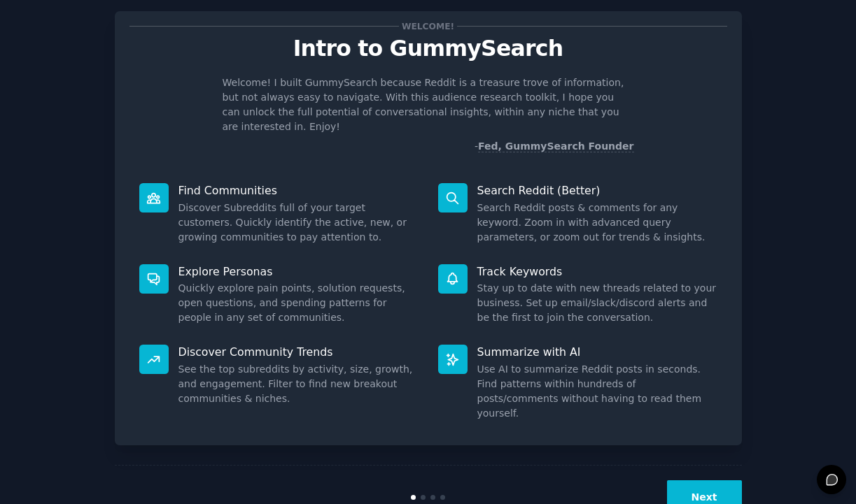 The height and width of the screenshot is (504, 856). I want to click on dd: Search Reddit posts & comments for any keyword. Zoom in with advanced query parameters, or zoom o..., so click(597, 222).